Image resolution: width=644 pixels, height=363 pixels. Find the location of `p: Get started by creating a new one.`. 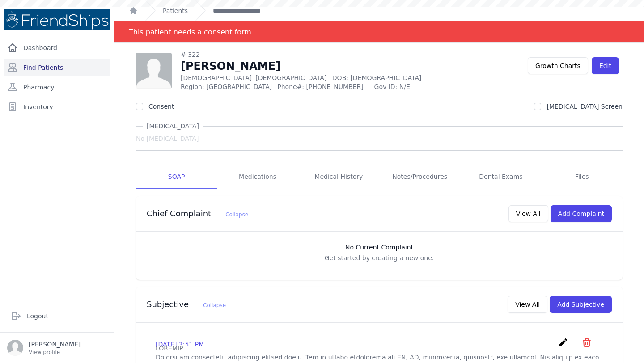

p: Get started by creating a new one. is located at coordinates (379, 258).